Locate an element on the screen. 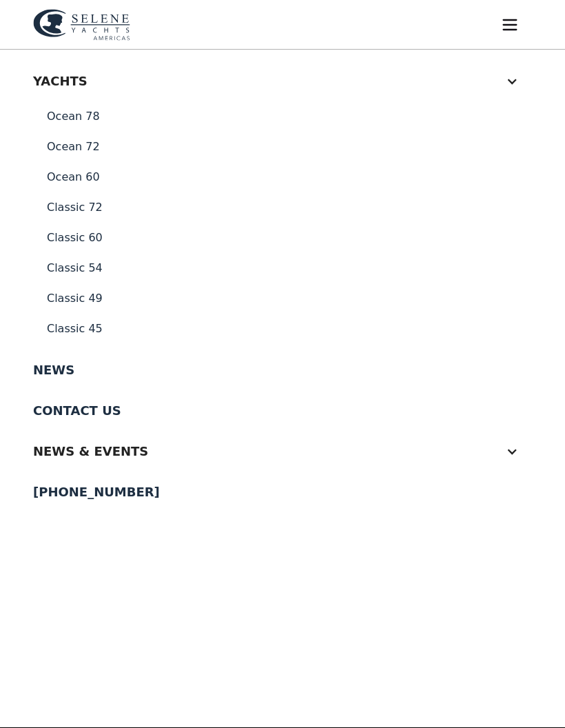 This screenshot has width=565, height=728. a: Contact us is located at coordinates (283, 410).